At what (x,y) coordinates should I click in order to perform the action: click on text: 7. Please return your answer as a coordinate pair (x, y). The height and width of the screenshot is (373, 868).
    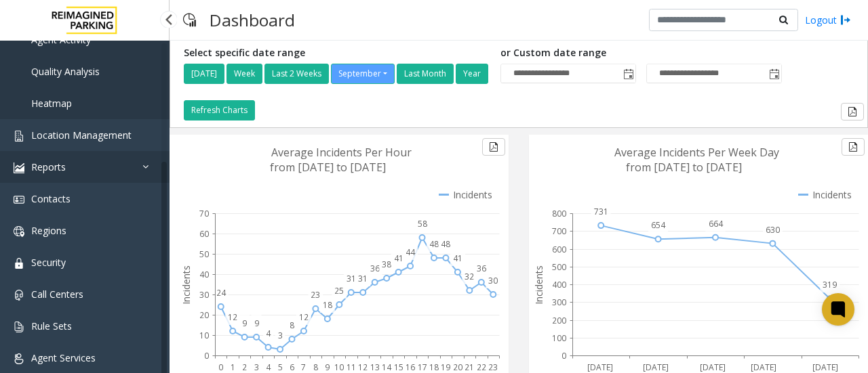
    Looking at the image, I should click on (303, 368).